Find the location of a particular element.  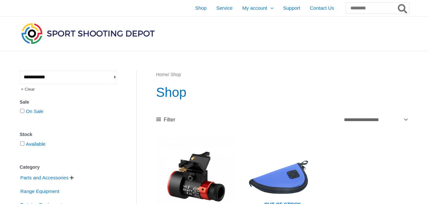

input: On Sale is located at coordinates (22, 111).